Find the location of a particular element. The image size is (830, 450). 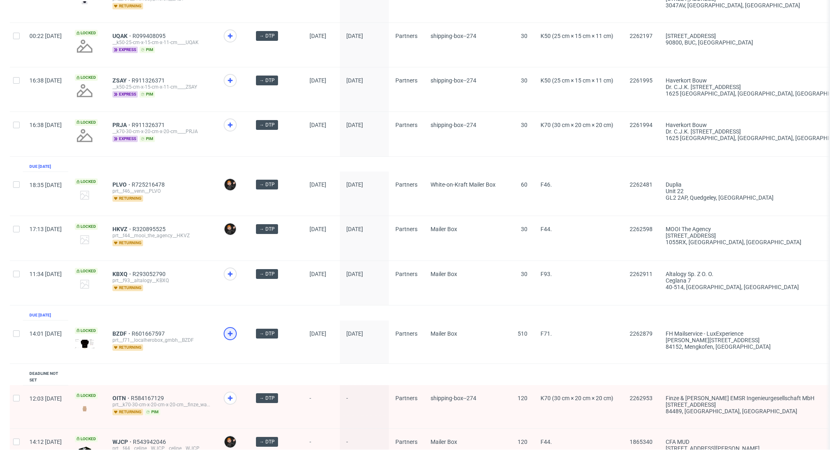

span: KBXQ is located at coordinates (122, 274).